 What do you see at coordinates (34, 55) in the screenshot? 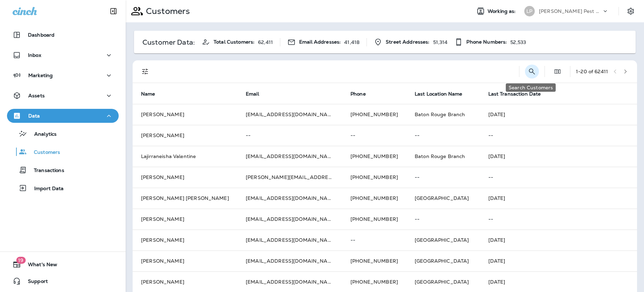
I see `p: Inbox` at bounding box center [34, 55].